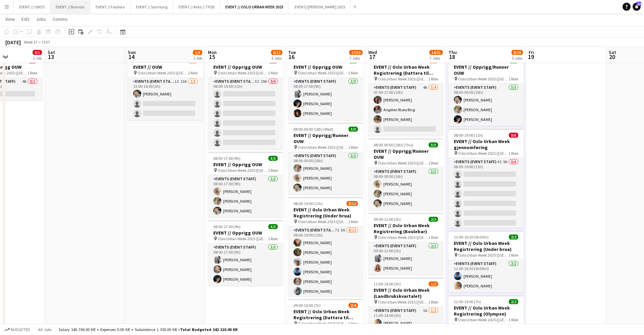  What do you see at coordinates (517, 58) in the screenshot?
I see `div: 5 Jobs` at bounding box center [517, 58].